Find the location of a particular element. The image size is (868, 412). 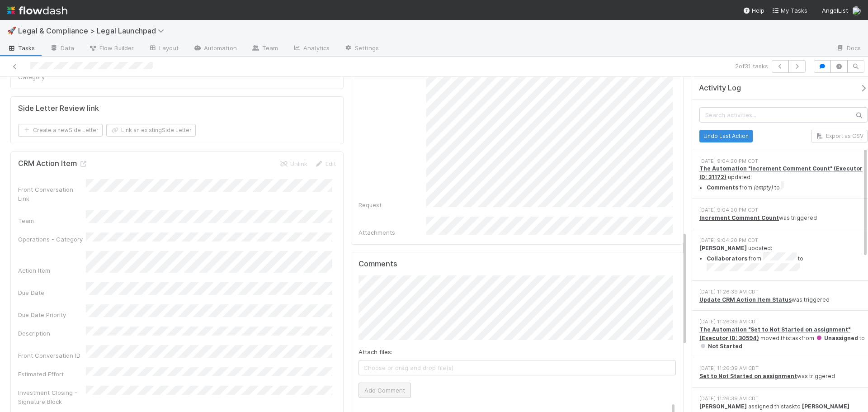

span: Flow Builder is located at coordinates (111, 48).